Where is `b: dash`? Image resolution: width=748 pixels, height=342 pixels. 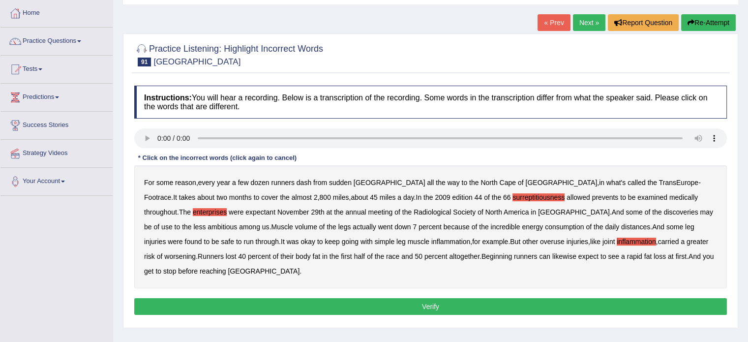 b: dash is located at coordinates (304, 182).